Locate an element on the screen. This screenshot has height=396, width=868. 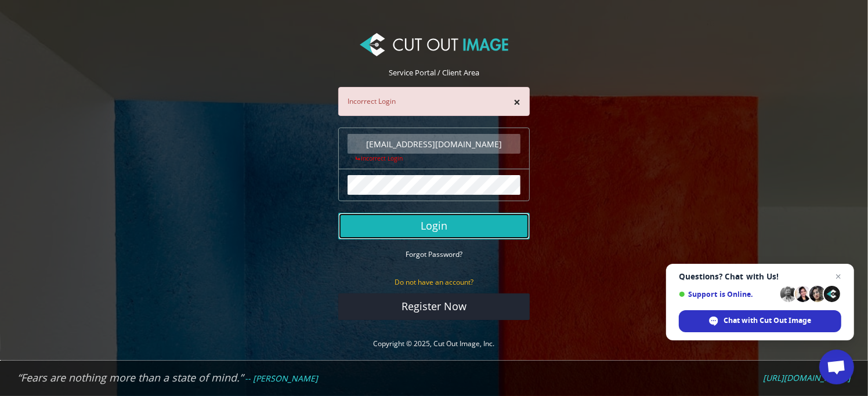
a: Open chat is located at coordinates (836, 367).